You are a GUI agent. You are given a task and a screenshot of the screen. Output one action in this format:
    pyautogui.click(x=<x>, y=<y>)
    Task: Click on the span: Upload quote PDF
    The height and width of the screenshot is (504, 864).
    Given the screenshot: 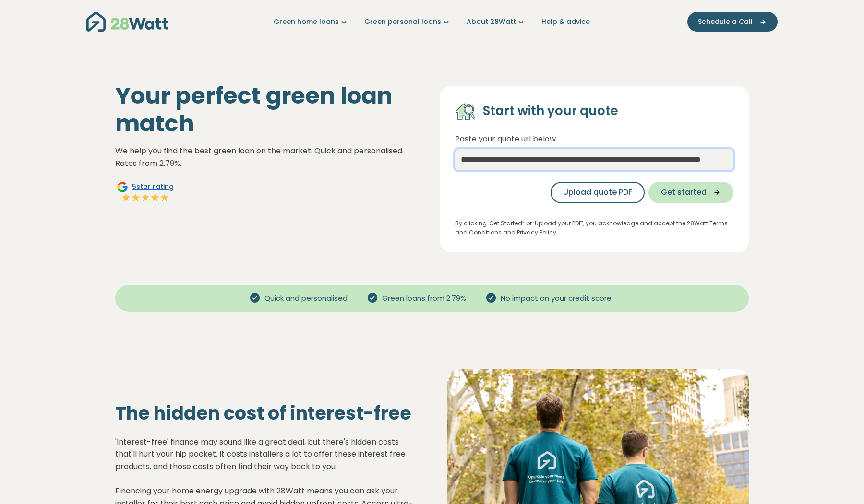 What is the action you would take?
    pyautogui.click(x=598, y=192)
    